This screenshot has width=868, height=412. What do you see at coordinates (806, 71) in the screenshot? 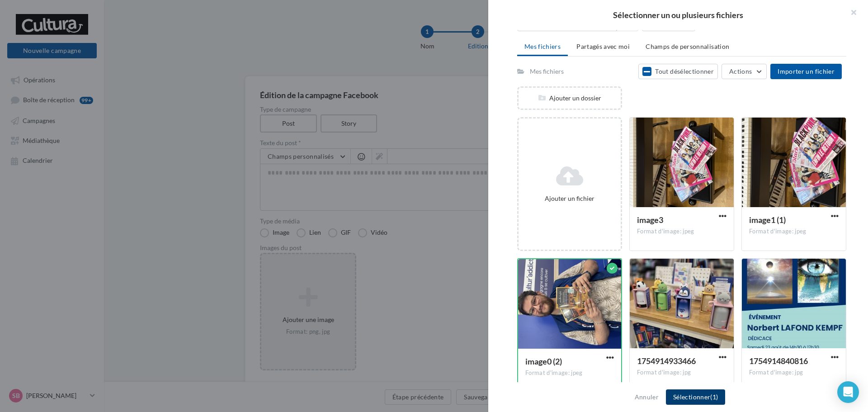
I see `span: Importer un fichier` at bounding box center [806, 71].